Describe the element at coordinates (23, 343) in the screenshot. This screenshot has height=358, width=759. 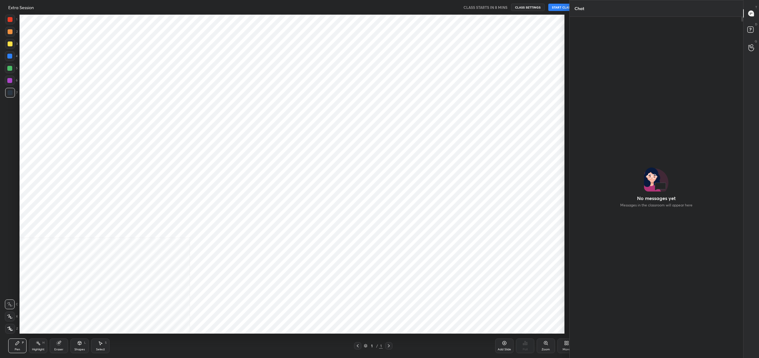
I see `div: P` at that location.